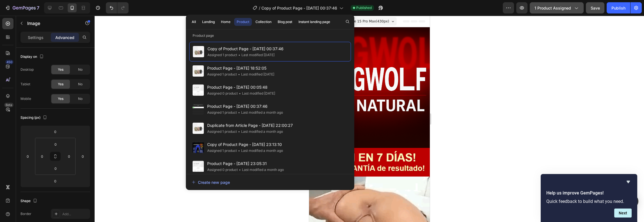  What do you see at coordinates (618, 8) in the screenshot?
I see `div: Publish` at bounding box center [618, 8].